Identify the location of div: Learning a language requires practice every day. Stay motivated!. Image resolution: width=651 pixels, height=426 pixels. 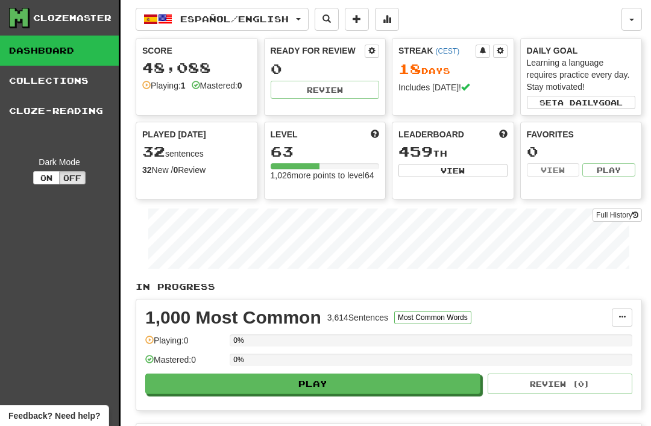
(581, 75).